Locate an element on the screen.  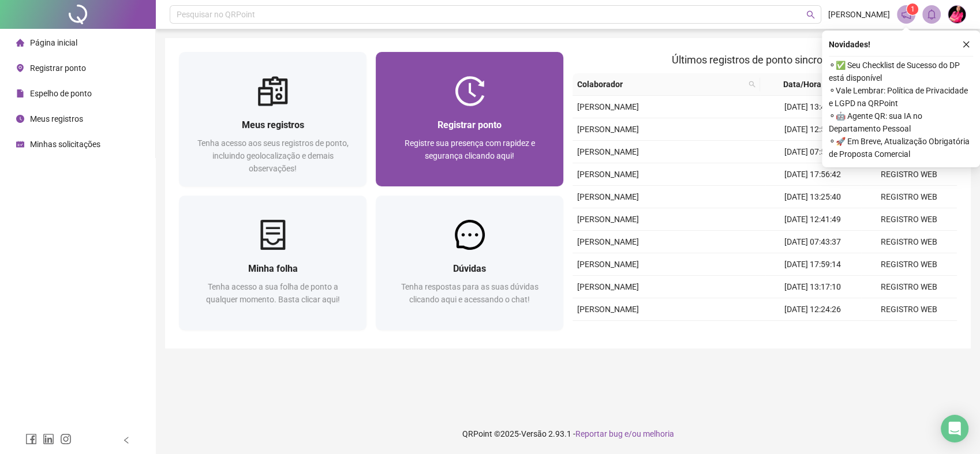
span: facebook is located at coordinates (31, 439).